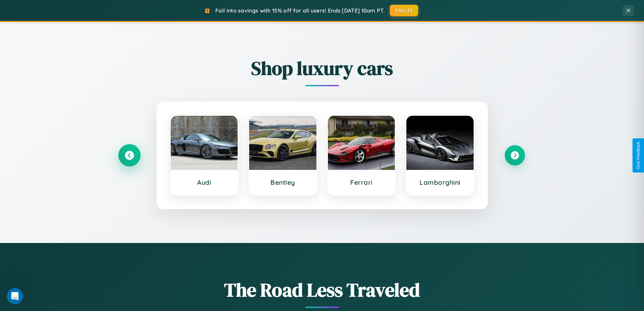 This screenshot has height=311, width=644. Describe the element at coordinates (638, 155) in the screenshot. I see `div: Give Feedback` at that location.